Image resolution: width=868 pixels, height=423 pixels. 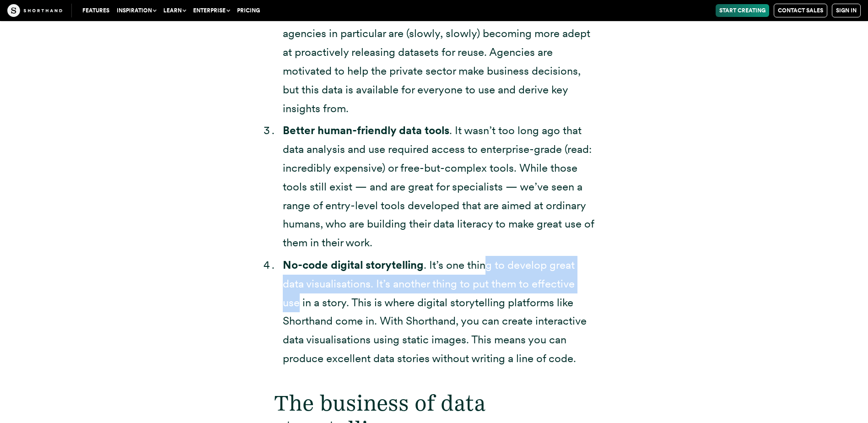 What do you see at coordinates (35, 10) in the screenshot?
I see `img: The Craft` at bounding box center [35, 10].